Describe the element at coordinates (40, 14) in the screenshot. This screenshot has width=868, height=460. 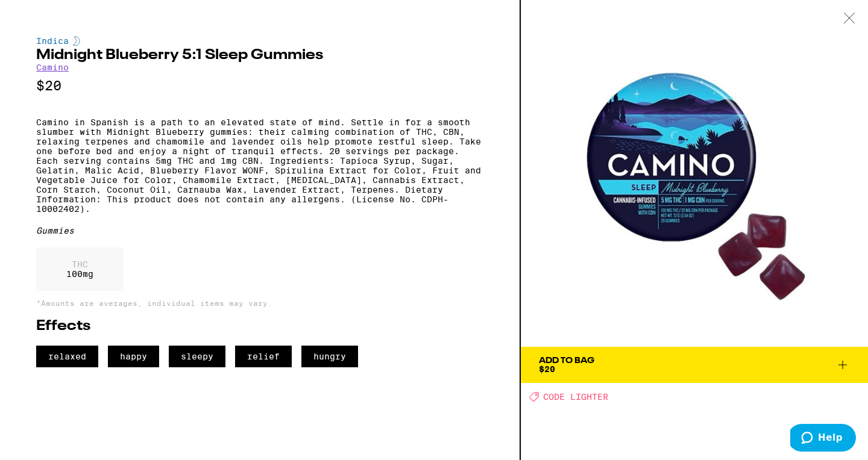
I see `span: Help` at that location.